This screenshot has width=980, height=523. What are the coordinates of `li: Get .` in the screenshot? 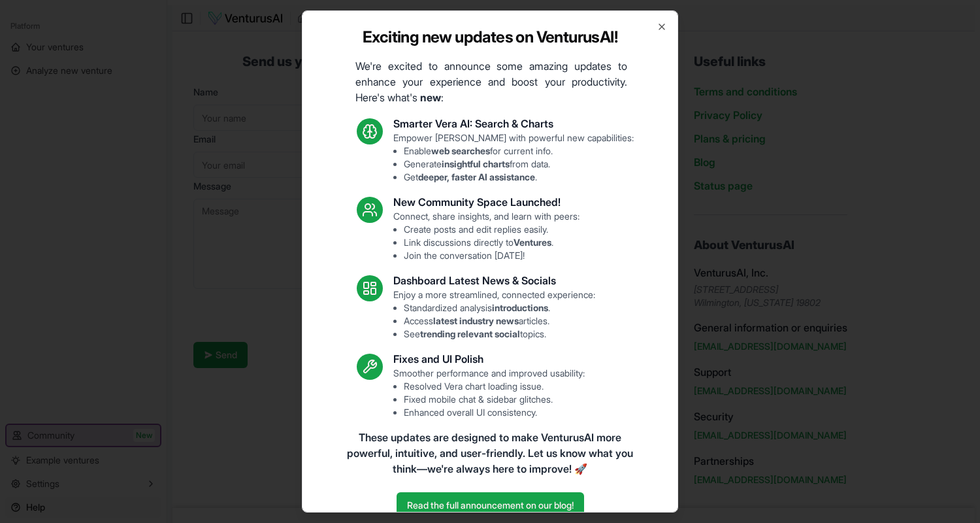 It's located at (519, 177).